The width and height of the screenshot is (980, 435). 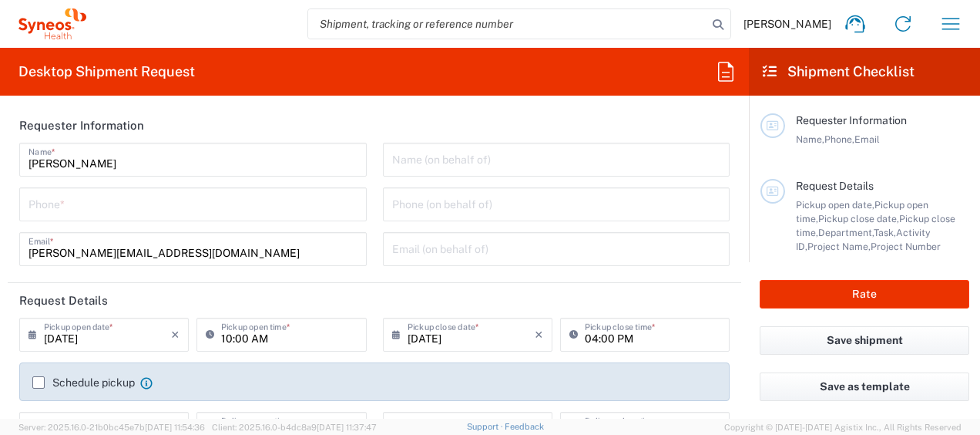 What do you see at coordinates (839, 139) in the screenshot?
I see `span: Phone,` at bounding box center [839, 139].